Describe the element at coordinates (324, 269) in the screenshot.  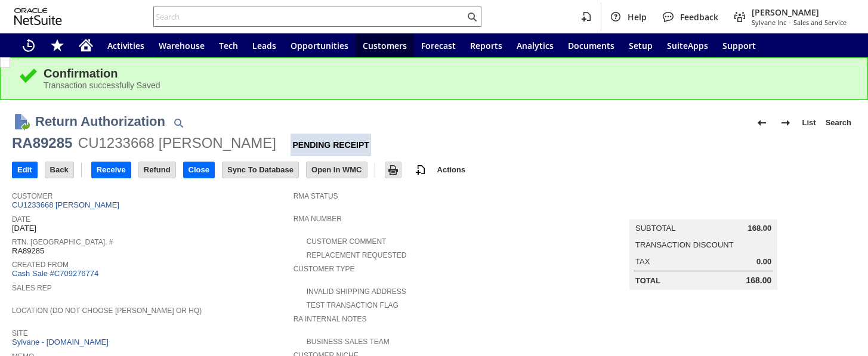
I see `a: Customer Type` at that location.